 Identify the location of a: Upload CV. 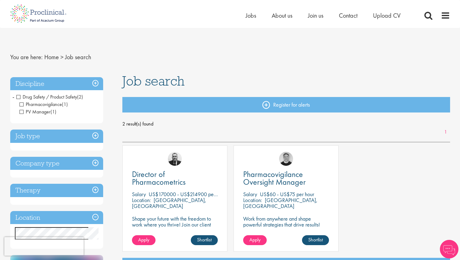
(386, 15).